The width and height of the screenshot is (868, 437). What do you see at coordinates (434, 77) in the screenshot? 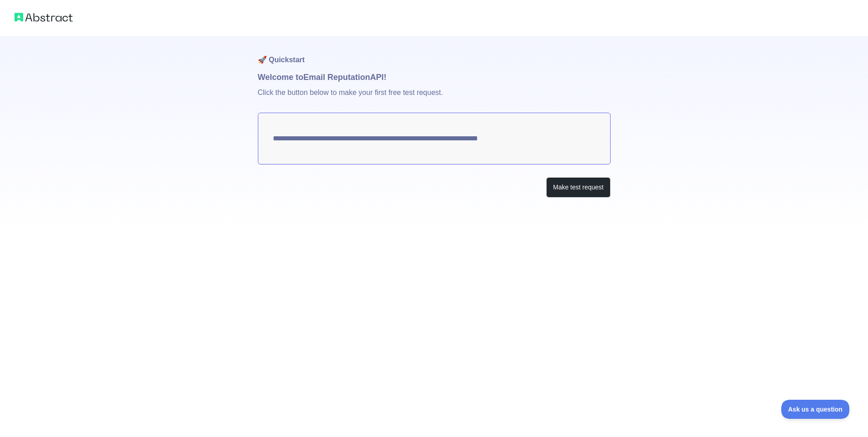
I see `h1: Welcome to Email Reputation API!` at bounding box center [434, 77].